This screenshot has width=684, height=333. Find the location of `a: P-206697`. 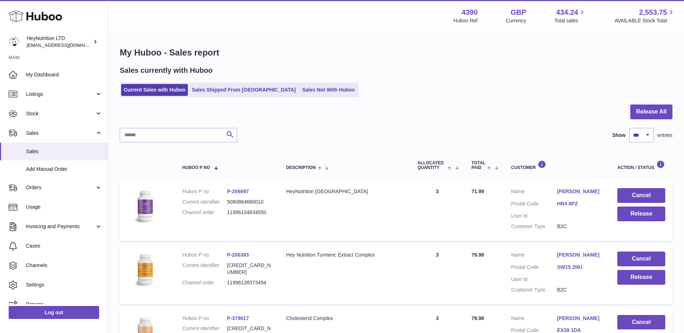

a: P-206697 is located at coordinates (238, 191).